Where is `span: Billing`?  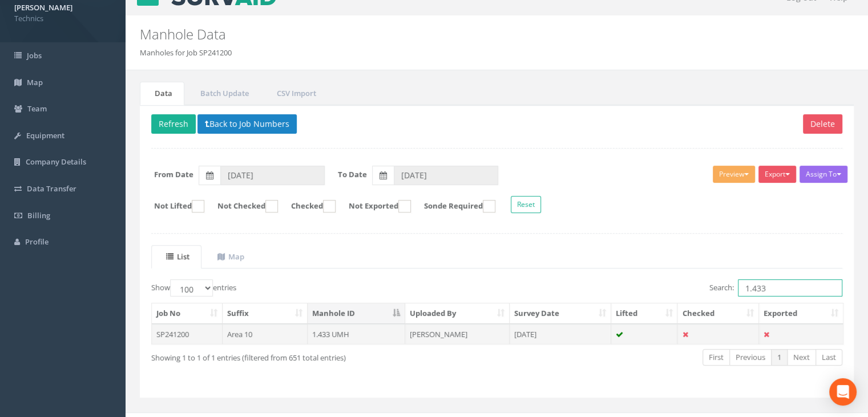 span: Billing is located at coordinates (39, 215).